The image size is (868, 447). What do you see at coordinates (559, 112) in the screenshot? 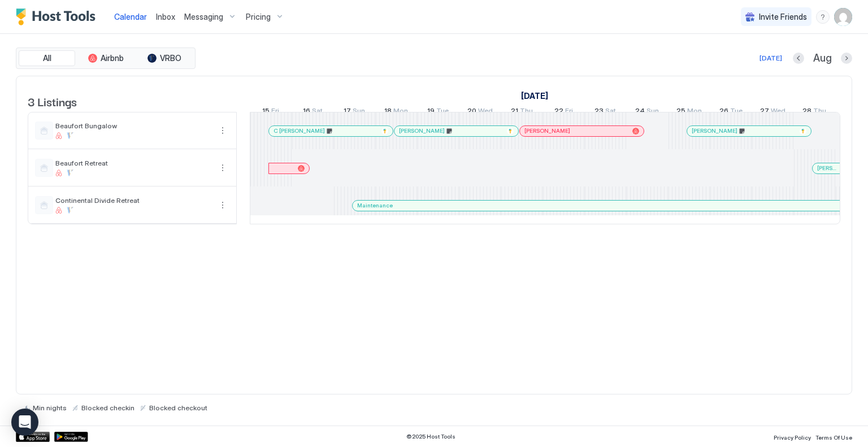
I see `span: 22` at bounding box center [559, 112].